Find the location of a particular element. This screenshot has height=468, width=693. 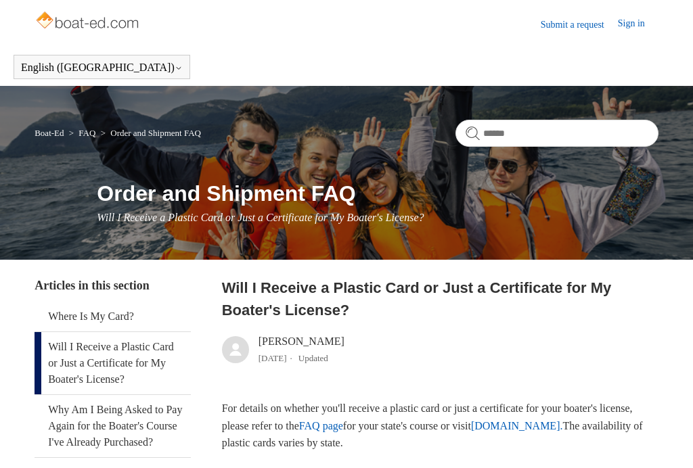

a: FAQ page is located at coordinates (321, 426).